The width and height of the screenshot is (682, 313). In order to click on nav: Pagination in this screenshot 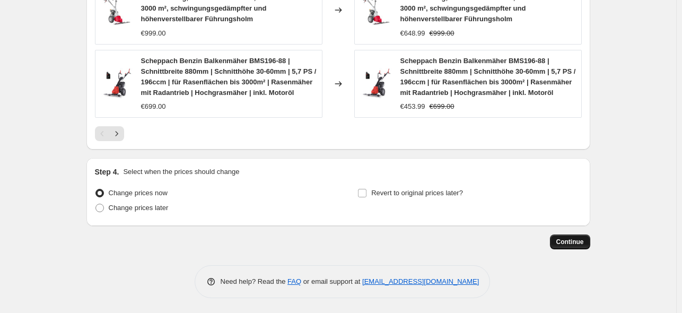, I will do `click(109, 134)`.